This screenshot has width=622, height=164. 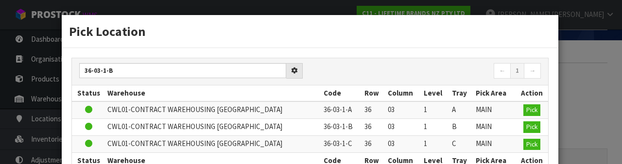 I want to click on th: Level, so click(x=435, y=93).